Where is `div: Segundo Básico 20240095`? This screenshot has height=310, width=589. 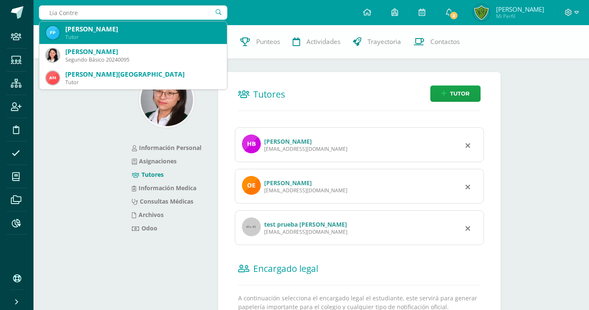 div: Segundo Básico 20240095 is located at coordinates (143, 59).